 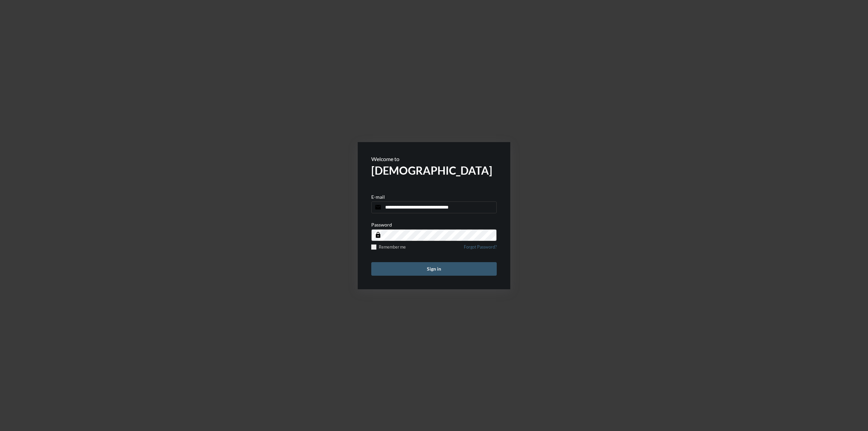 What do you see at coordinates (434, 159) in the screenshot?
I see `p: Welcome to` at bounding box center [434, 159].